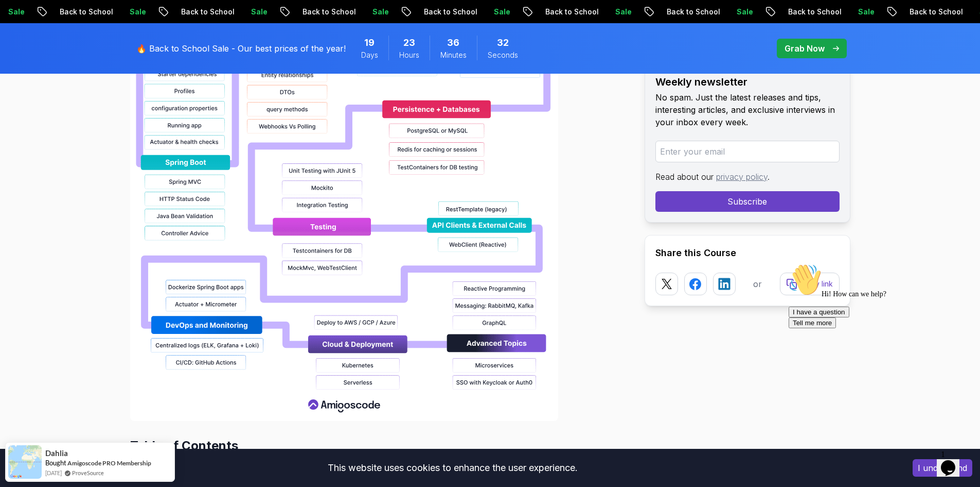 The width and height of the screenshot is (980, 487). What do you see at coordinates (370, 43) in the screenshot?
I see `span: 19 Days` at bounding box center [370, 43].